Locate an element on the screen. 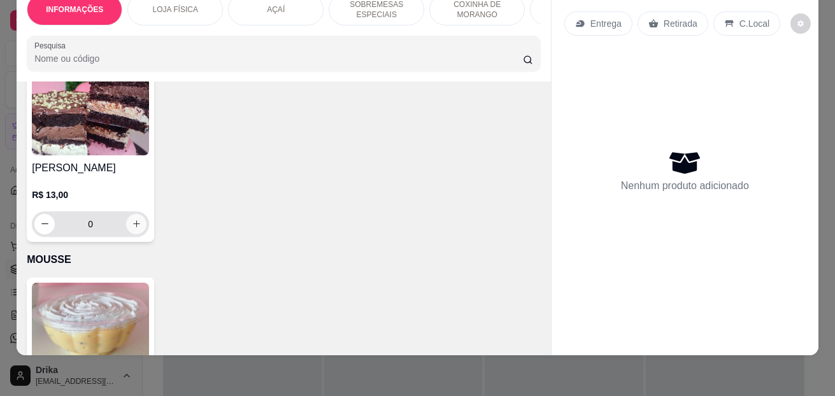 This screenshot has width=835, height=396. button: increase-product-quantity is located at coordinates (136, 224).